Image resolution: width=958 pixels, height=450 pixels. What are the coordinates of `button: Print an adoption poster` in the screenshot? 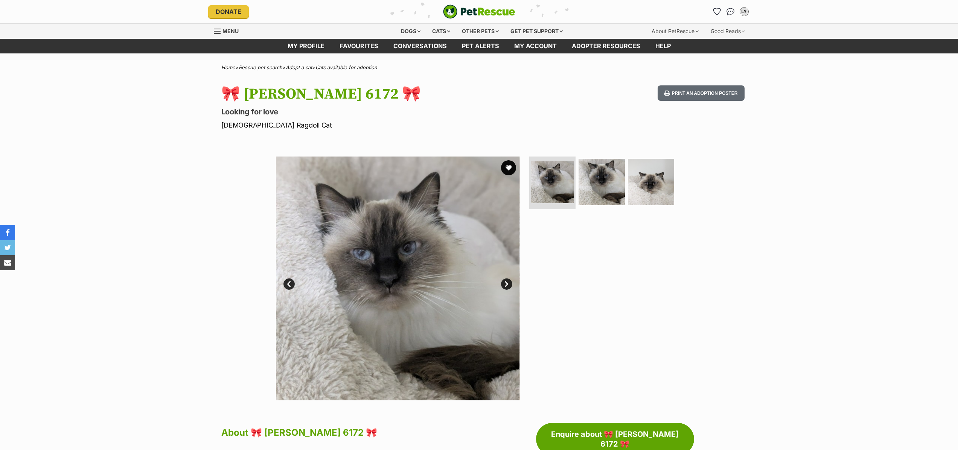 It's located at (701, 93).